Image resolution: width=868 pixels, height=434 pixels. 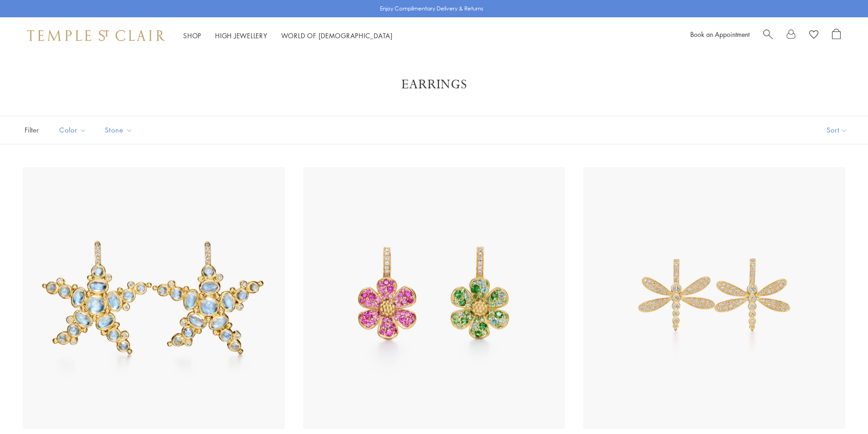 I want to click on button: Color, so click(x=73, y=130).